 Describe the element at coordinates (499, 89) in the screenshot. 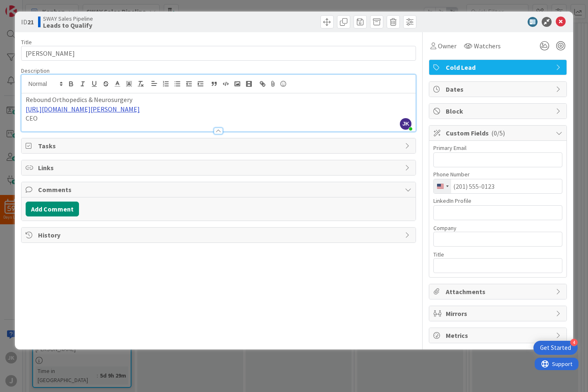

I see `span: Dates` at that location.